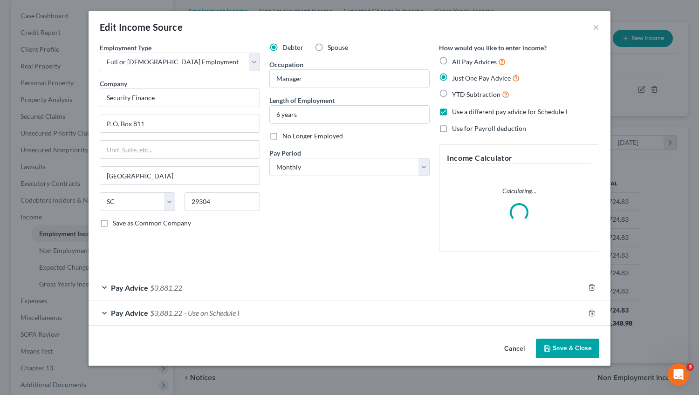 The width and height of the screenshot is (699, 395). Describe the element at coordinates (222, 202) in the screenshot. I see `input: Enter zip...` at that location.